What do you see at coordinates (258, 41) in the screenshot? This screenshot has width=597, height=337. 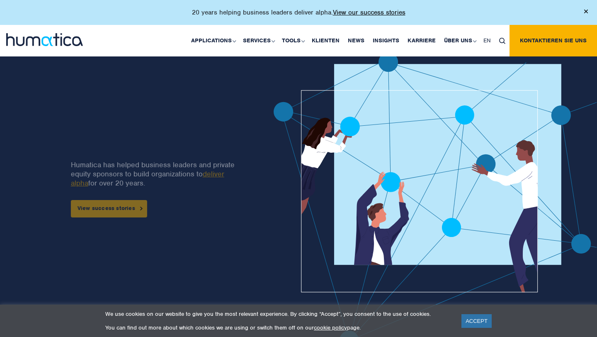 I see `a: Services` at bounding box center [258, 41].